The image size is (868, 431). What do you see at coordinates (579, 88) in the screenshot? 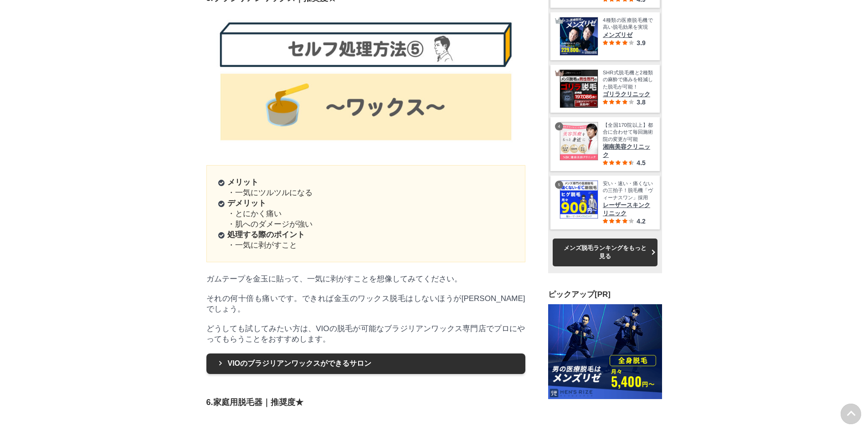
I see `img: 免田脱毛は男性専門のゴリラ脱毛` at bounding box center [579, 88].